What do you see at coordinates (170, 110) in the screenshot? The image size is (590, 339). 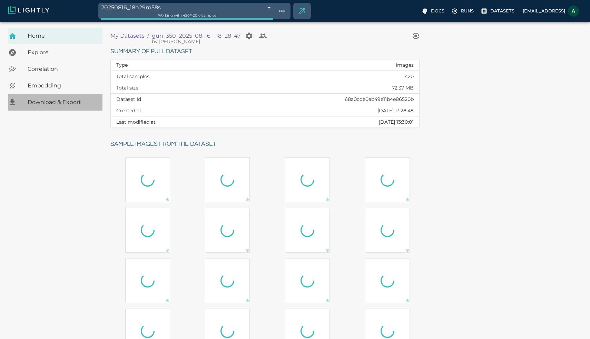 I see `th: Created at` at bounding box center [170, 110].